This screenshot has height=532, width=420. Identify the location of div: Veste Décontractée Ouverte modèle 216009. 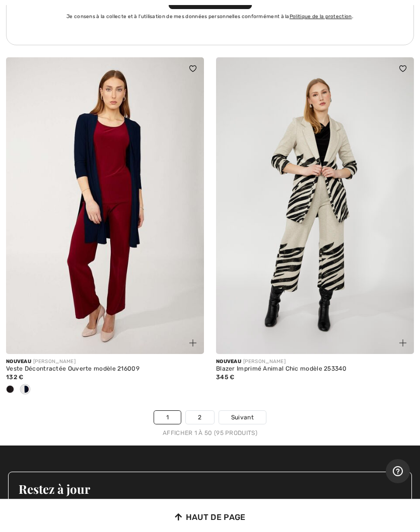
(105, 369).